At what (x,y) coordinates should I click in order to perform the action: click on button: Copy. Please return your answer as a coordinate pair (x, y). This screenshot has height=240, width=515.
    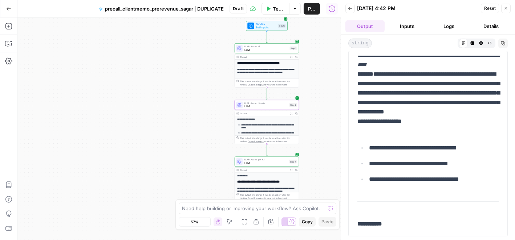
    Looking at the image, I should click on (307, 222).